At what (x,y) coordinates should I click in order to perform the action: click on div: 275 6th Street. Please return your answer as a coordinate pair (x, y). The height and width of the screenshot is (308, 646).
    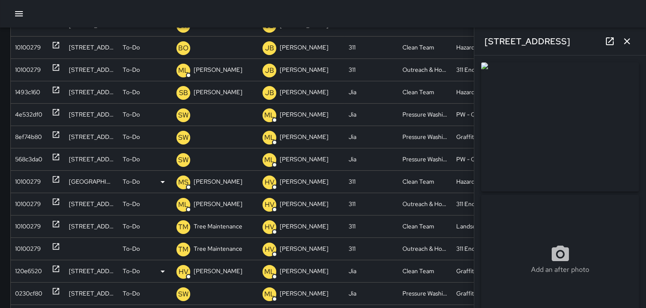
    Looking at the image, I should click on (91, 92).